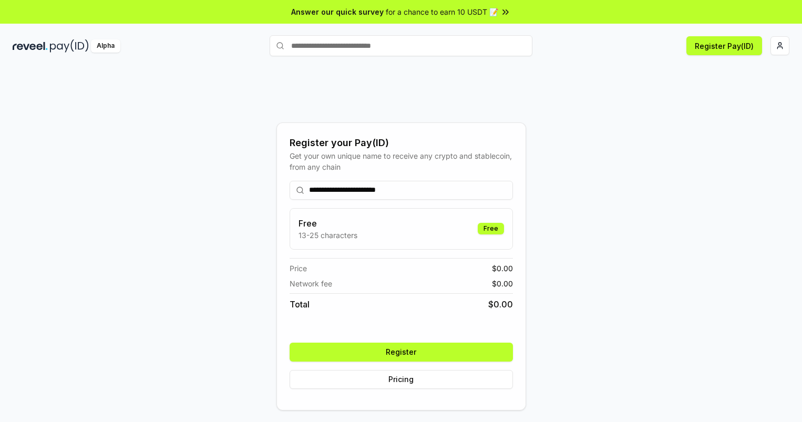 This screenshot has width=802, height=422. What do you see at coordinates (724, 46) in the screenshot?
I see `button: Register Pay(ID)` at bounding box center [724, 46].